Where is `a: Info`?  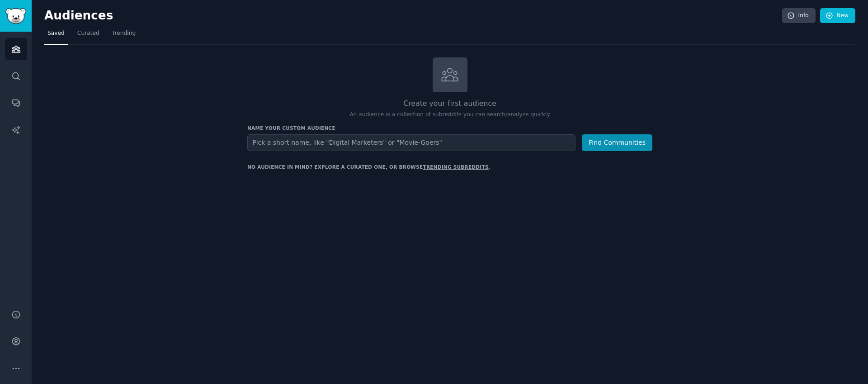
a: Info is located at coordinates (799, 16).